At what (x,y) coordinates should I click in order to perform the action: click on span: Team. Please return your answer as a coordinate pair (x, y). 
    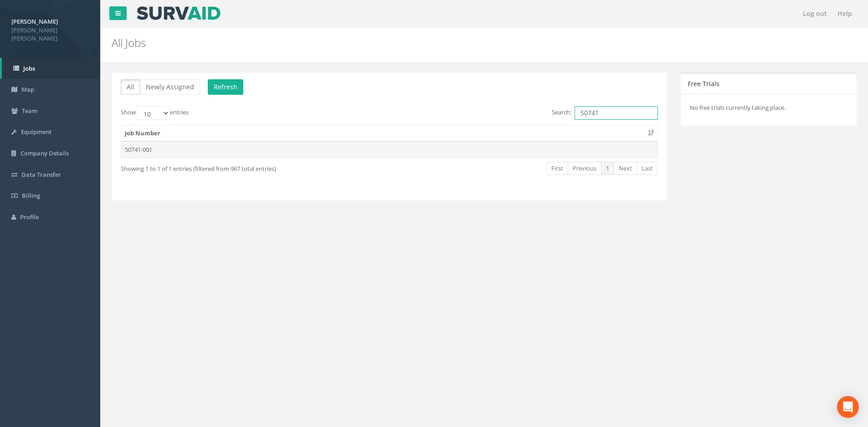
    Looking at the image, I should click on (30, 111).